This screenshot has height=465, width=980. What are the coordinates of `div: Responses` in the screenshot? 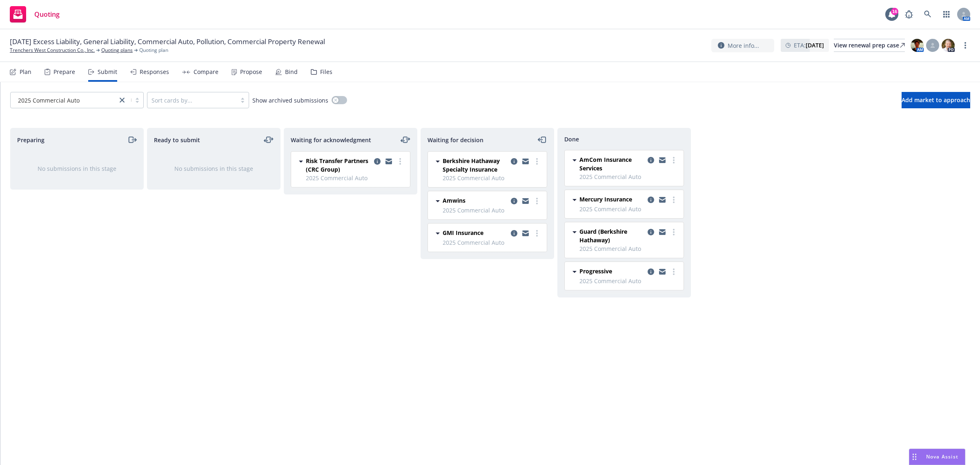 It's located at (154, 72).